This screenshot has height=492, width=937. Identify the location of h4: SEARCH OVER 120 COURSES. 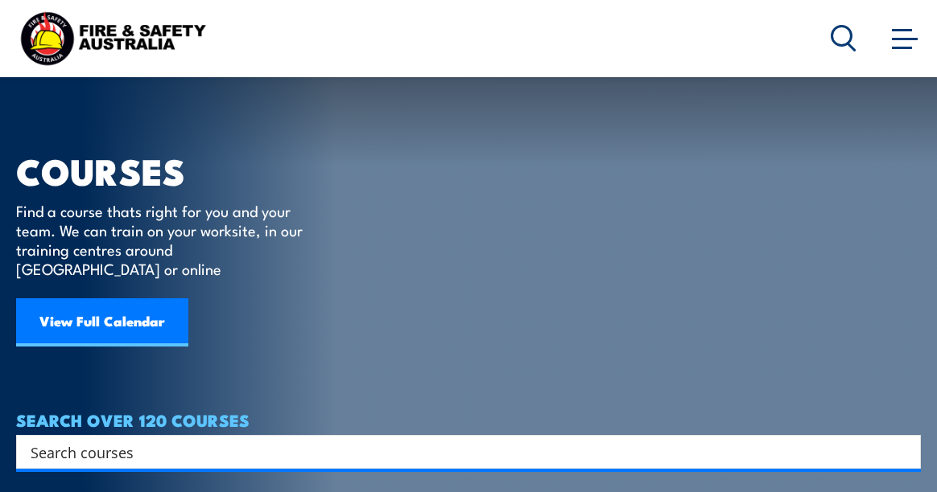
(468, 420).